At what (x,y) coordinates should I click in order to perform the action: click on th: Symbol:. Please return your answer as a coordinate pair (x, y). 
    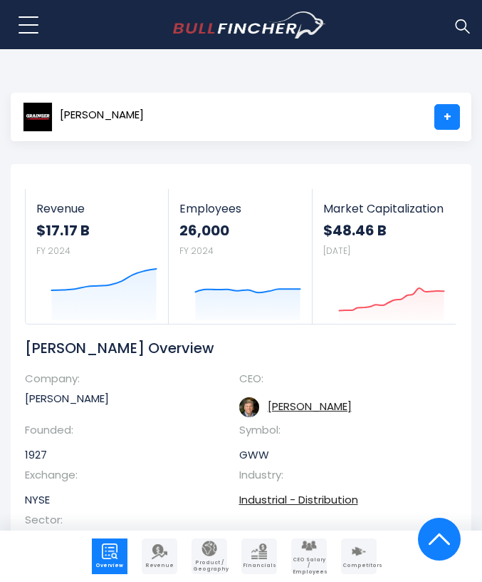
    Looking at the image, I should click on (279, 433).